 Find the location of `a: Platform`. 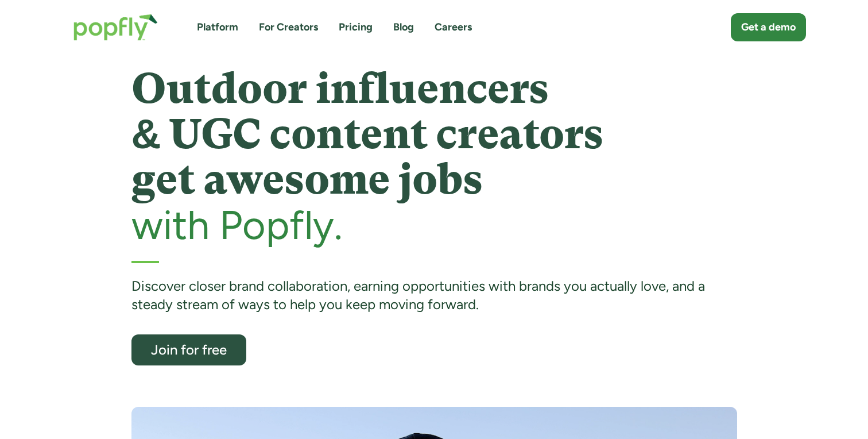

a: Platform is located at coordinates (217, 27).